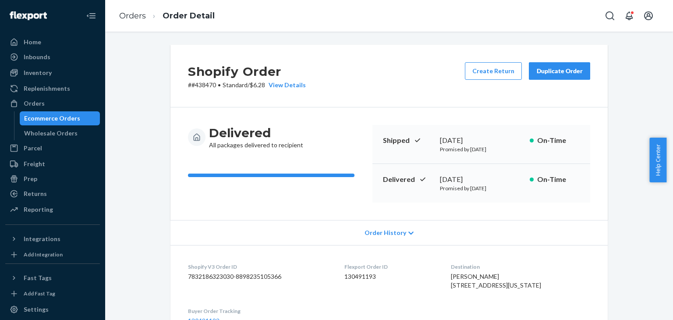 The width and height of the screenshot is (673, 320). I want to click on span: Help Center, so click(657, 160).